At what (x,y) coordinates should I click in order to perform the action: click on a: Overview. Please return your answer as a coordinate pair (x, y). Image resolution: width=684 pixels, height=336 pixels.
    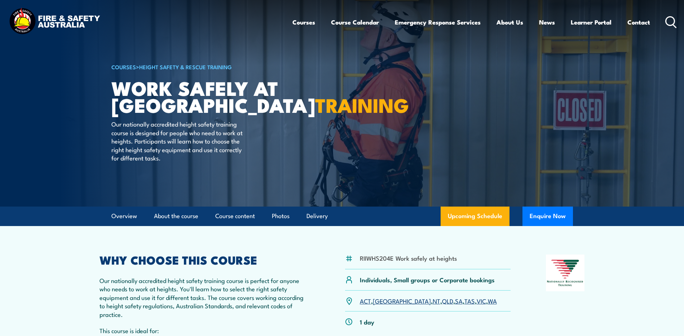
    Looking at the image, I should click on (124, 216).